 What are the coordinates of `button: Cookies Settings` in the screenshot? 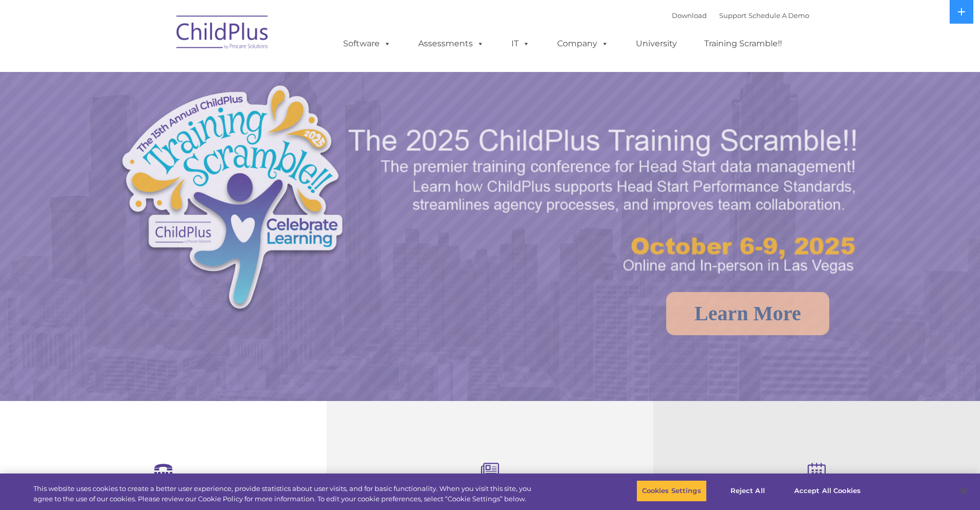 It's located at (671, 491).